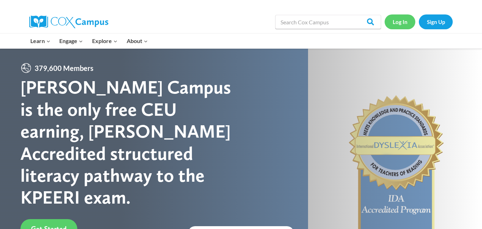  I want to click on nav: Primary Navigation, so click(89, 41).